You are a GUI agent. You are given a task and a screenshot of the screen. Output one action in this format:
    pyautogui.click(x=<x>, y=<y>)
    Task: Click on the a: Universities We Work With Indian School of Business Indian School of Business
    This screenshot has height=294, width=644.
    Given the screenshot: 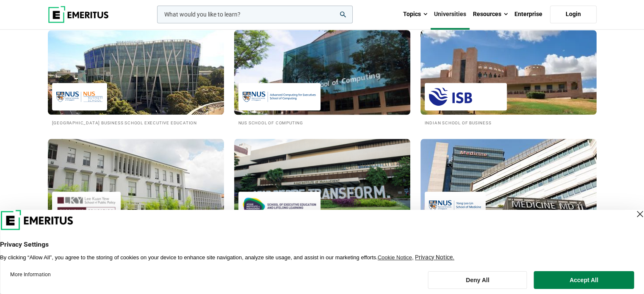 What is the action you would take?
    pyautogui.click(x=509, y=78)
    